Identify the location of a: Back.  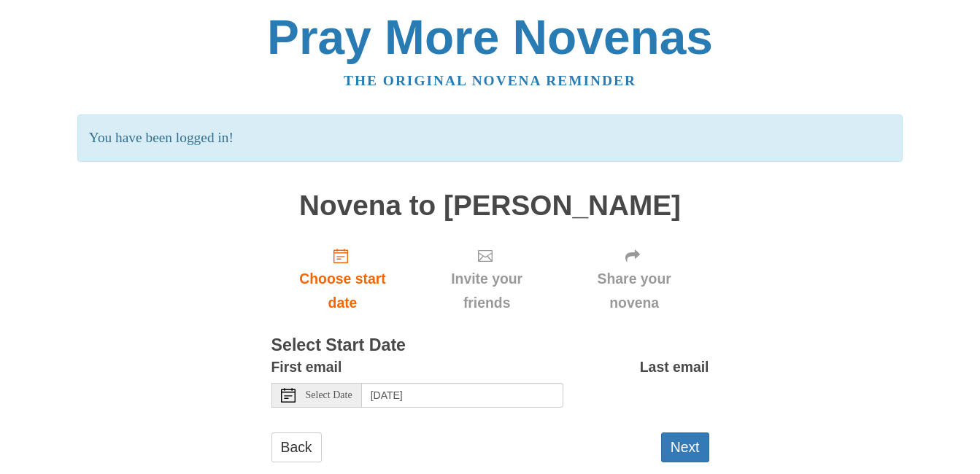
(296, 447).